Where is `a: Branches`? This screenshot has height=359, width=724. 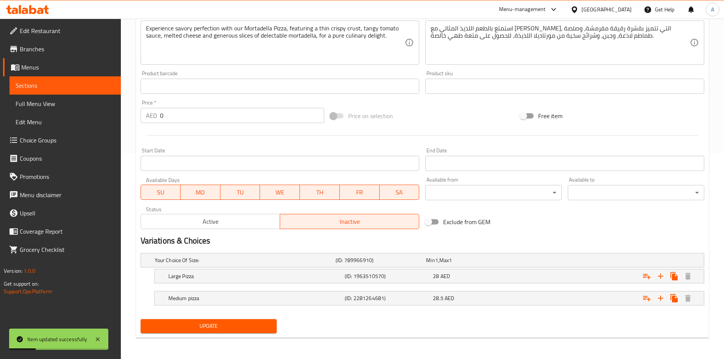 a: Branches is located at coordinates (62, 49).